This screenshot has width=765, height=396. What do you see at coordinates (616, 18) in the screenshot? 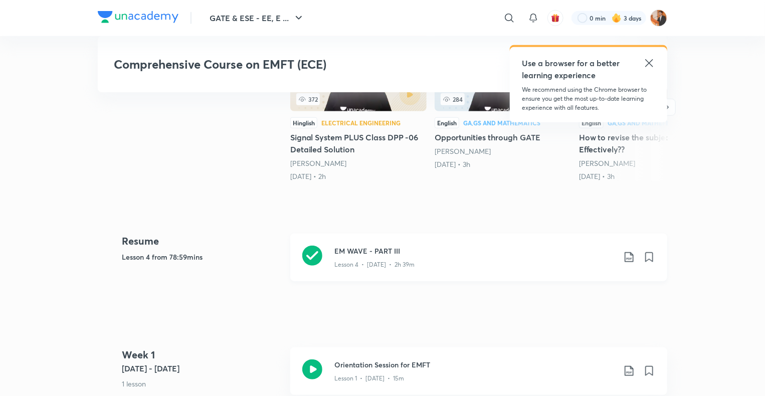
I see `img: streak` at bounding box center [616, 18].